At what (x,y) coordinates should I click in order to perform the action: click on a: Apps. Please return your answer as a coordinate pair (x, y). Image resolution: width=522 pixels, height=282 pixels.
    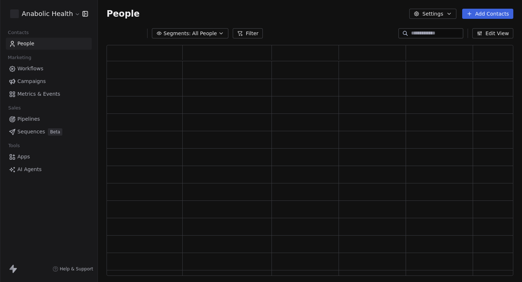
    Looking at the image, I should click on (49, 157).